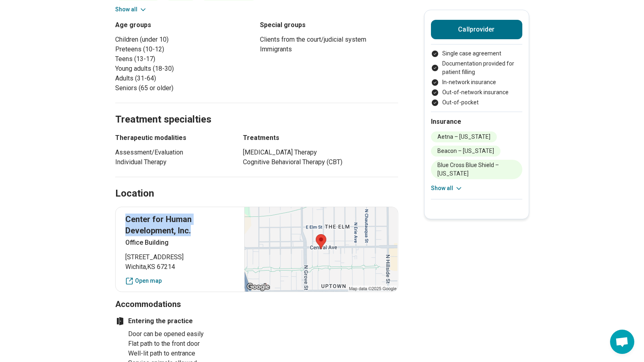 The width and height of the screenshot is (644, 362). What do you see at coordinates (329, 25) in the screenshot?
I see `h3: Special groups` at bounding box center [329, 25].